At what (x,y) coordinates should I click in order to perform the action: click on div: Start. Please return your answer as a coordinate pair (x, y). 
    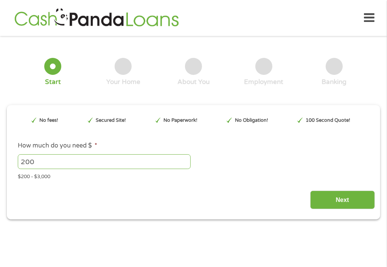
    Looking at the image, I should click on (53, 82).